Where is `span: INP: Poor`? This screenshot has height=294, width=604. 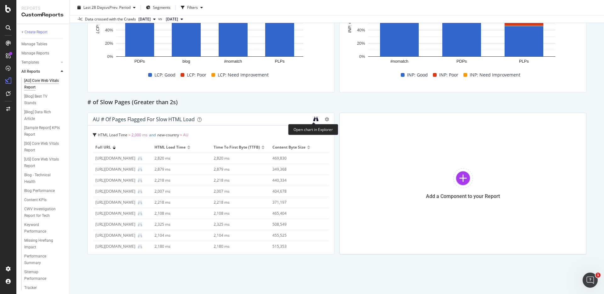 span: INP: Poor is located at coordinates (448, 75).